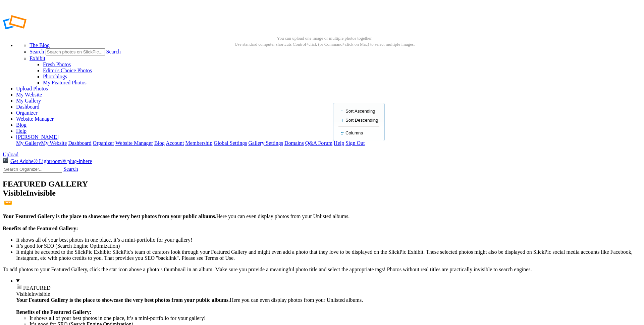  Describe the element at coordinates (199, 143) in the screenshot. I see `a: Membership` at that location.